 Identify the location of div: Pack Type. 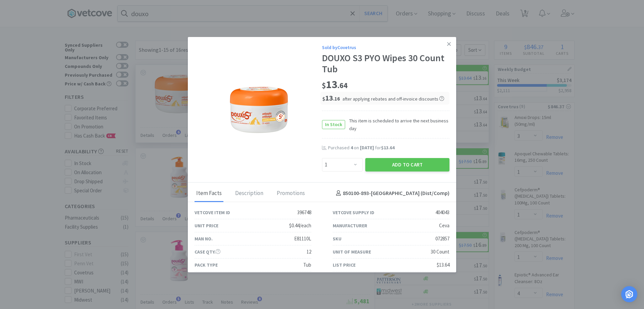
(206, 265).